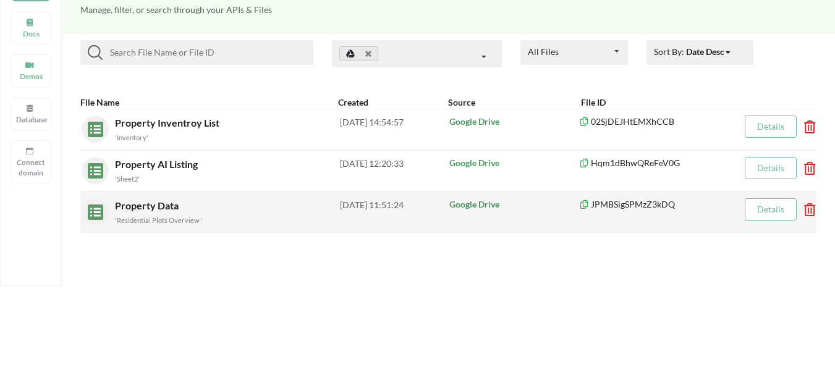 The image size is (835, 370). What do you see at coordinates (448, 10) in the screenshot?
I see `h5: Manage, filter, or search through your APIs & Files` at bounding box center [448, 10].